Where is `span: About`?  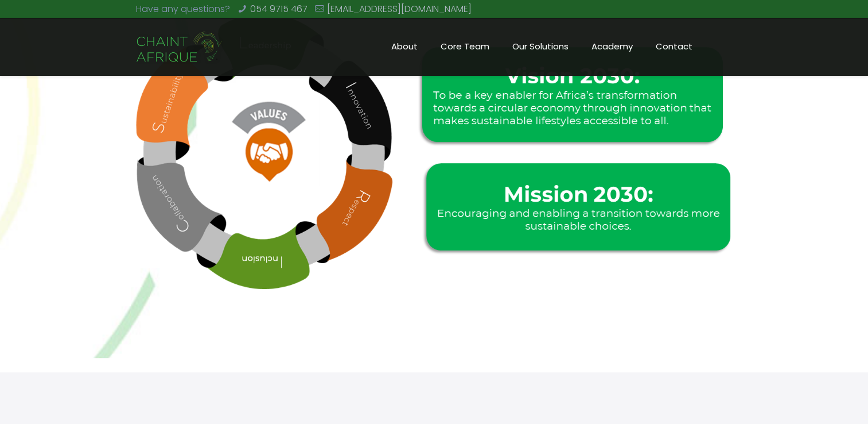
span: About is located at coordinates (404, 46).